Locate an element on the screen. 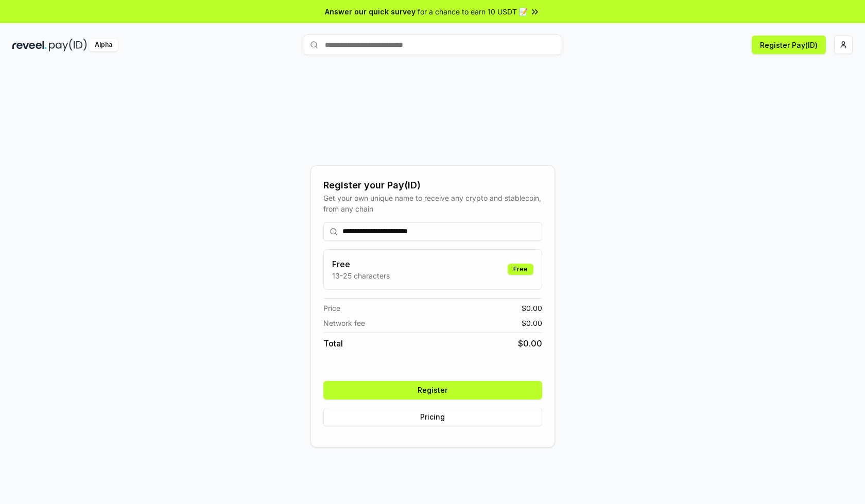 The height and width of the screenshot is (504, 865). button: Pricing is located at coordinates (432, 417).